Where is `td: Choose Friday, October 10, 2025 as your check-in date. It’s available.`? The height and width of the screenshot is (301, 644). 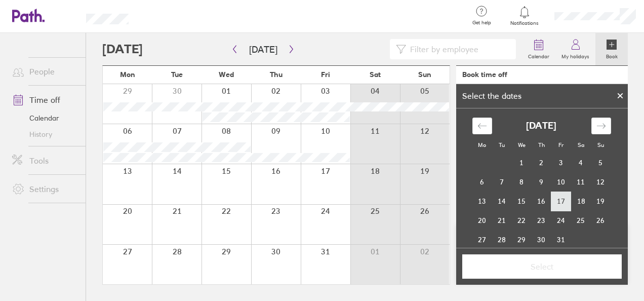 td: Choose Friday, October 10, 2025 as your check-in date. It’s available. is located at coordinates (561, 182).